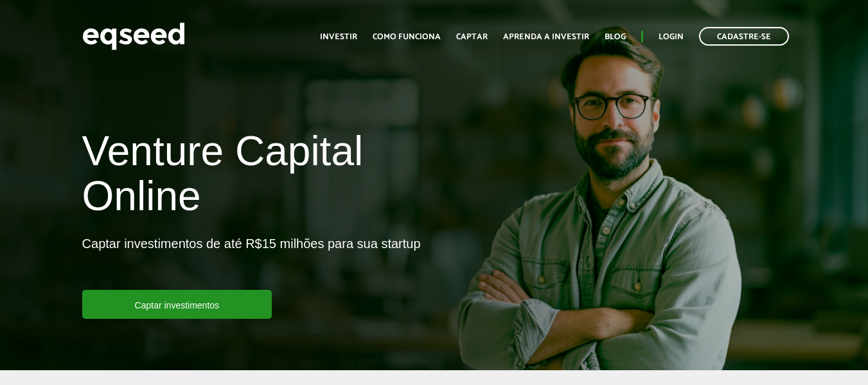  Describe the element at coordinates (615, 37) in the screenshot. I see `a: Blog` at that location.